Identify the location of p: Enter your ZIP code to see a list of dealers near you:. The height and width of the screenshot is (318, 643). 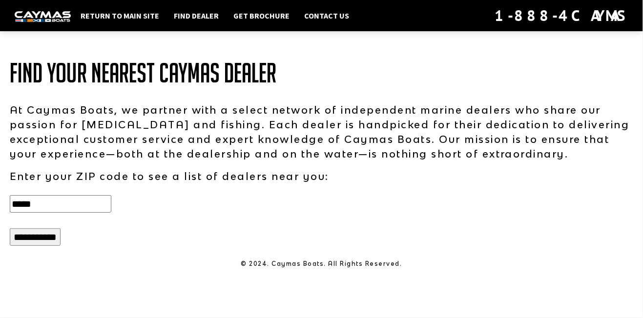
(321, 176).